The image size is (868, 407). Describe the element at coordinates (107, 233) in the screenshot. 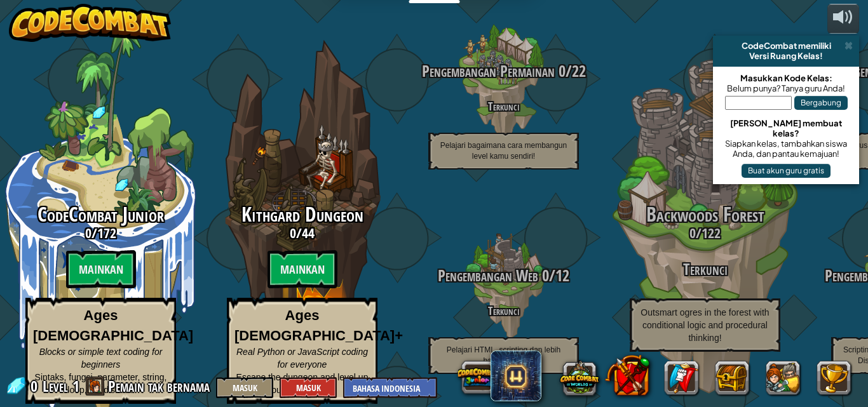

I see `span: 172` at that location.